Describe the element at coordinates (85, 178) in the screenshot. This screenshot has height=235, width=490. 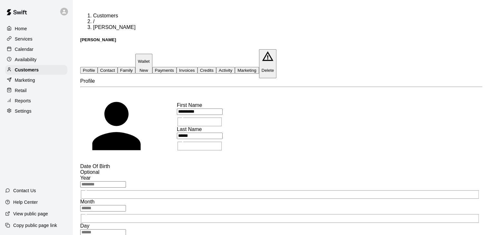
I see `span: Year` at that location.